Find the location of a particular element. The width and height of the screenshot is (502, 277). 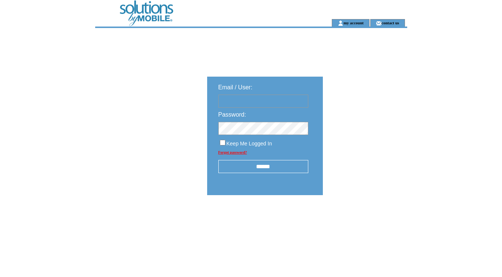

a: Forgot password? is located at coordinates (233, 152).